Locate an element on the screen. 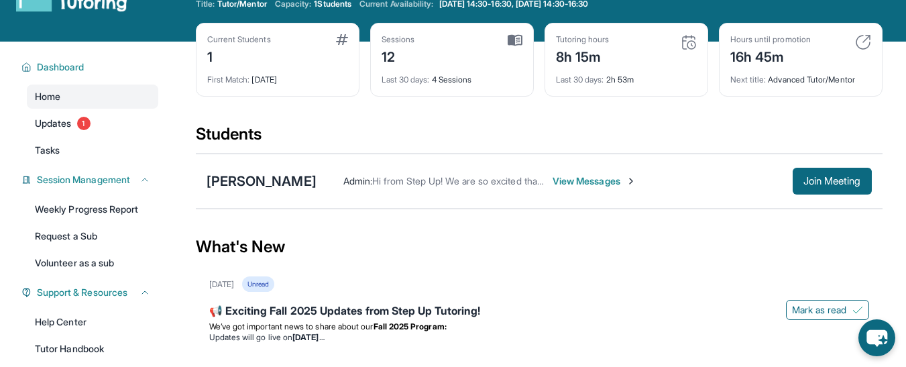 The width and height of the screenshot is (906, 367). div: Sessions is located at coordinates (398, 40).